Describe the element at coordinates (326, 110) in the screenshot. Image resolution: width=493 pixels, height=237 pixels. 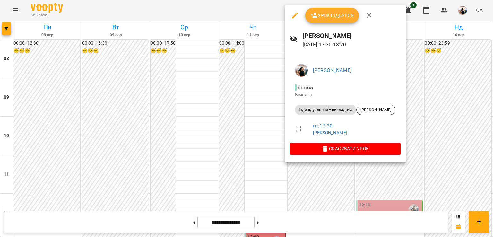
I see `span: Індивідуальний у викладача` at that location.